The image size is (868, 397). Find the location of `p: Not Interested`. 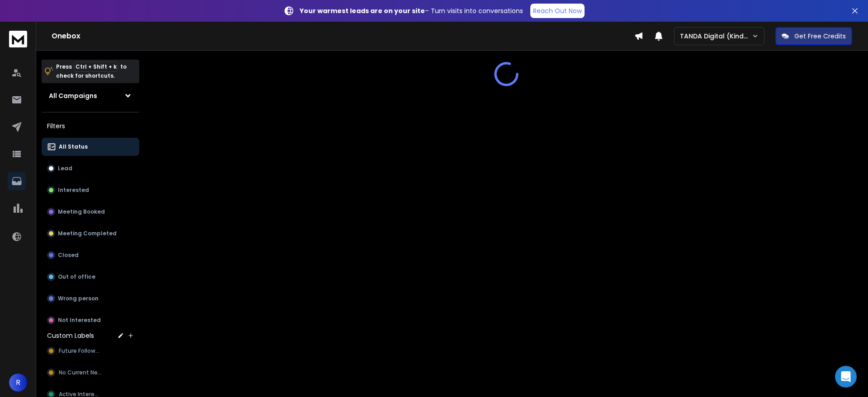

p: Not Interested is located at coordinates (79, 320).